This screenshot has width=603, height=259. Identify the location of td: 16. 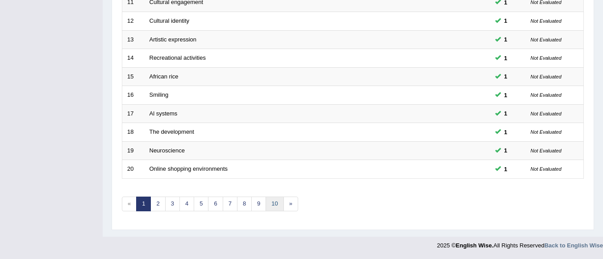
(133, 95).